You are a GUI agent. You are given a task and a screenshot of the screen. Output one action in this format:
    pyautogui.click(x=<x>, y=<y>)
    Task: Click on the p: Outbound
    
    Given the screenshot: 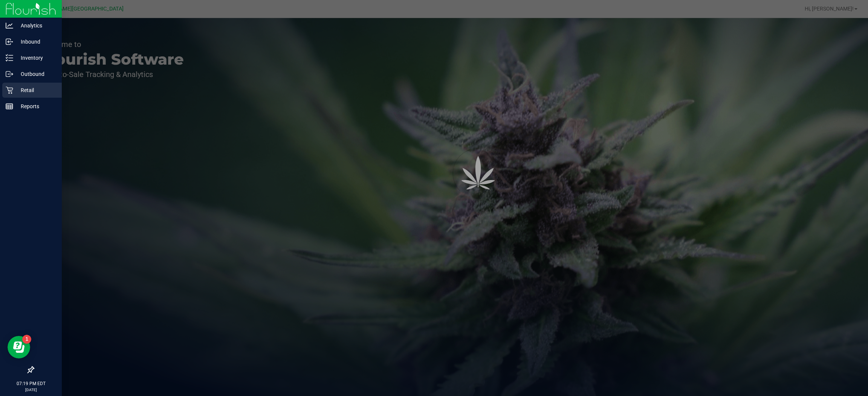 What is the action you would take?
    pyautogui.click(x=36, y=74)
    